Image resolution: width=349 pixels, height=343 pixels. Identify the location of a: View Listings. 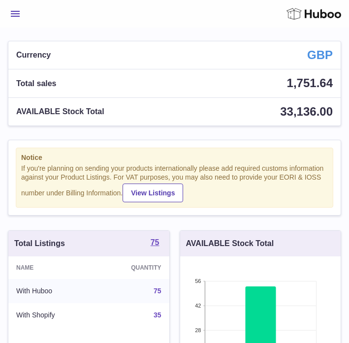
(153, 193).